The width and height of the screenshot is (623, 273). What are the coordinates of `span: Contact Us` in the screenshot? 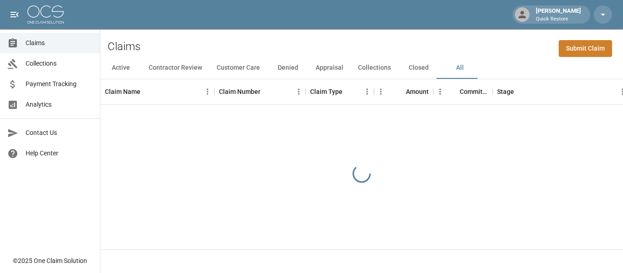 It's located at (59, 133).